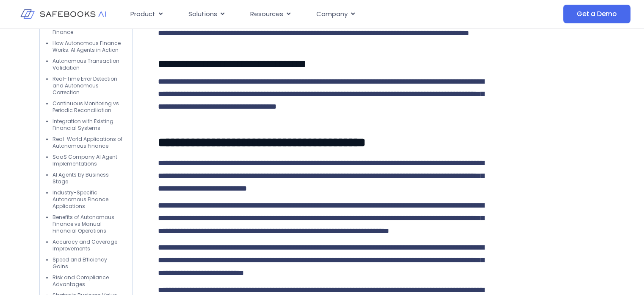 The height and width of the screenshot is (295, 644). Describe the element at coordinates (267, 14) in the screenshot. I see `span: Resources` at that location.